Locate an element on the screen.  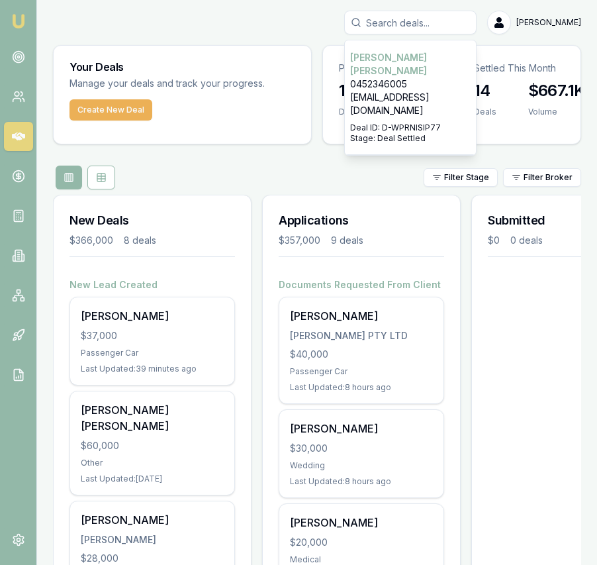
a: Create New Deal is located at coordinates (111, 110).